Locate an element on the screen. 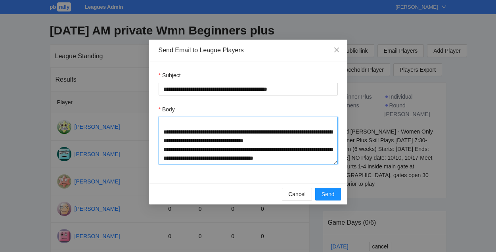 The width and height of the screenshot is (496, 252). button: Send is located at coordinates (328, 194).